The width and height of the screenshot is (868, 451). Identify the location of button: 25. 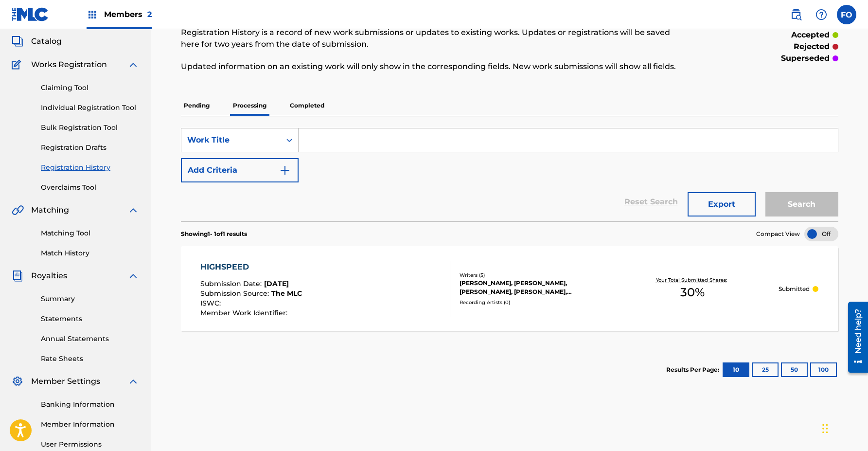
(765, 370).